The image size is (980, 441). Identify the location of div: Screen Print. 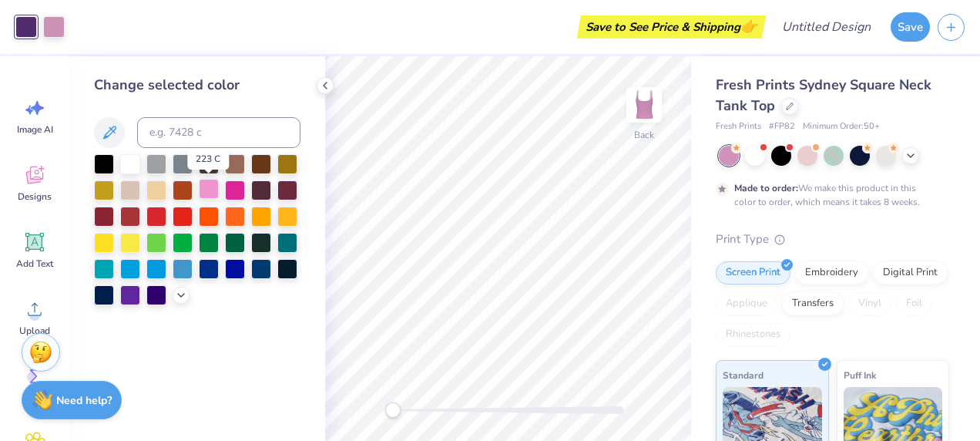
(752, 273).